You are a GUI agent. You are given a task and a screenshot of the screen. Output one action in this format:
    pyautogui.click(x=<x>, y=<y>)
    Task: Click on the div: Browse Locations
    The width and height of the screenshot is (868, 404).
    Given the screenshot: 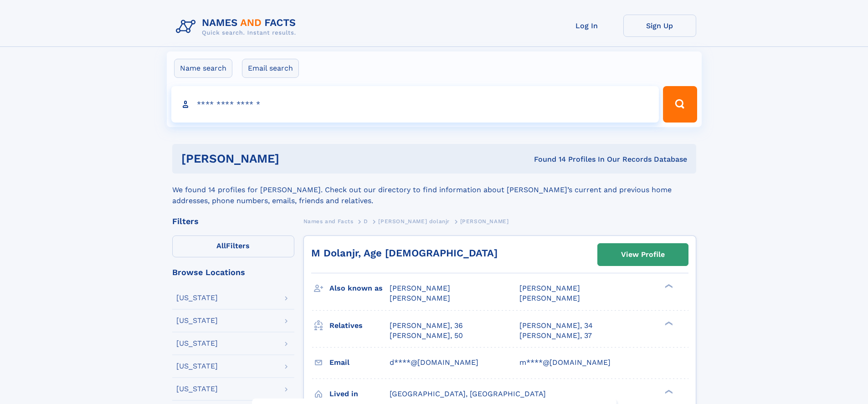 What is the action you would take?
    pyautogui.click(x=233, y=272)
    